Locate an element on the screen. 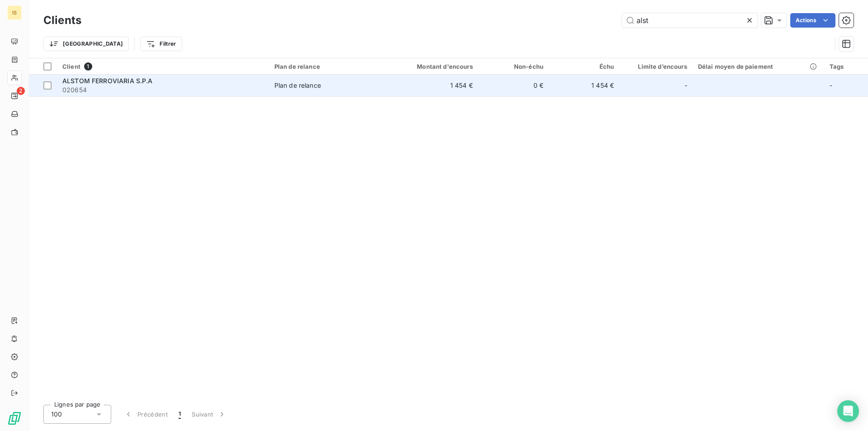  img: Logo LeanPay is located at coordinates (14, 419).